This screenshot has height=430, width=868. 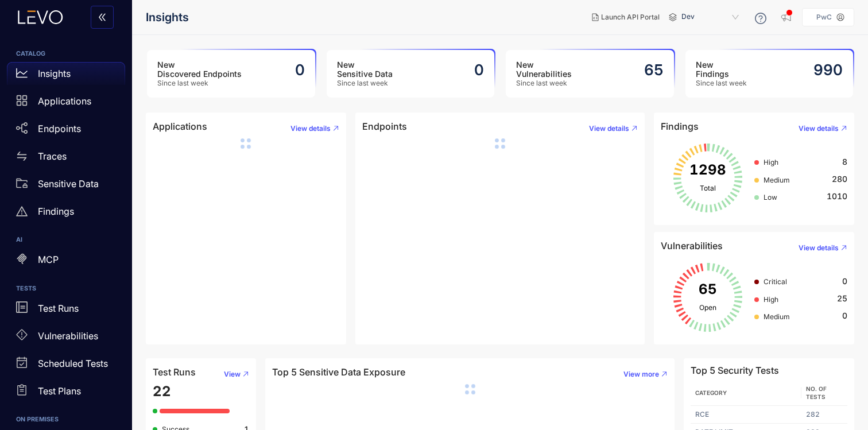 I want to click on a: Sensitive Data, so click(x=66, y=186).